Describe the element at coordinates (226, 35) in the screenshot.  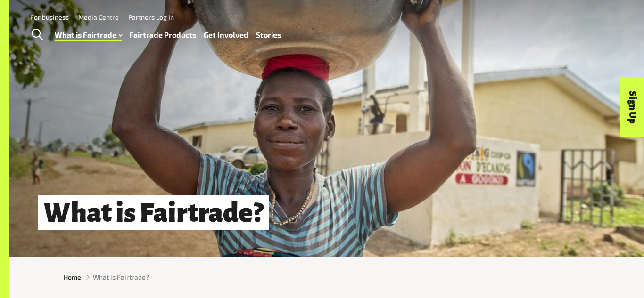
I see `a: Get Involved` at that location.